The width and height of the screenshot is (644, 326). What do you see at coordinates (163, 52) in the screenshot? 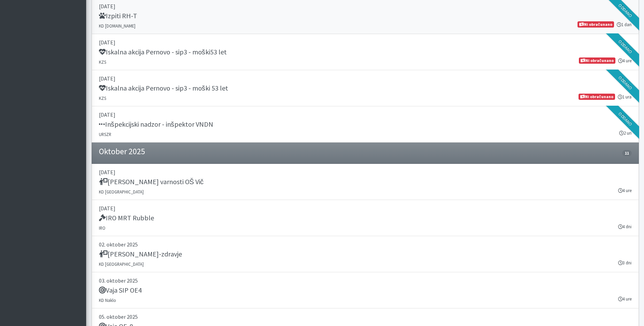
I see `h5: Iskalna akcija Pernovo - sip3 - moški53 let` at bounding box center [163, 52].